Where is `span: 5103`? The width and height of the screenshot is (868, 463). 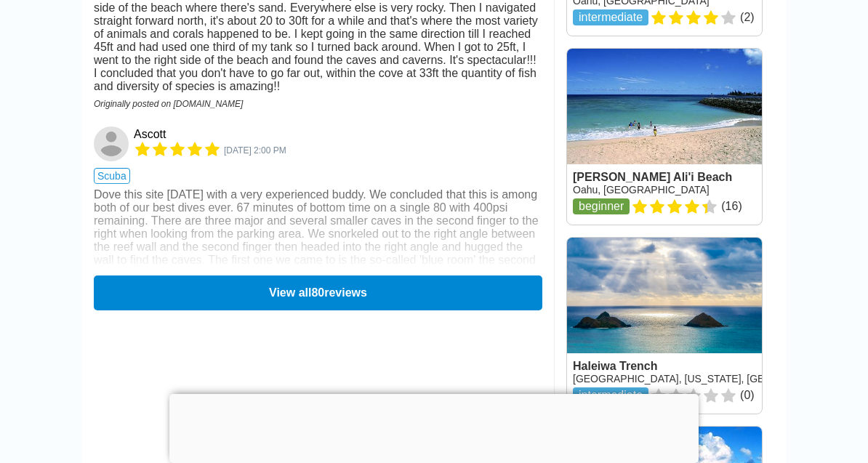
span: 5103 is located at coordinates (255, 151).